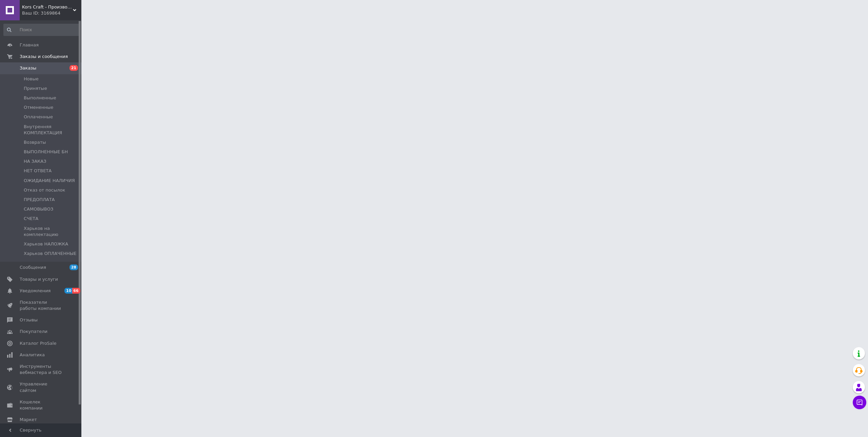 The height and width of the screenshot is (437, 868). Describe the element at coordinates (31, 79) in the screenshot. I see `span: Новые` at that location.